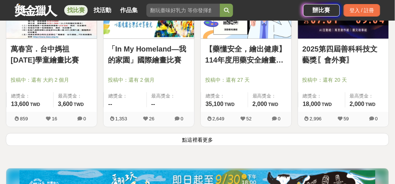 Image resolution: width=395 pixels, height=184 pixels. I want to click on span: 投稿中：還有 大約 2 個月, so click(51, 80).